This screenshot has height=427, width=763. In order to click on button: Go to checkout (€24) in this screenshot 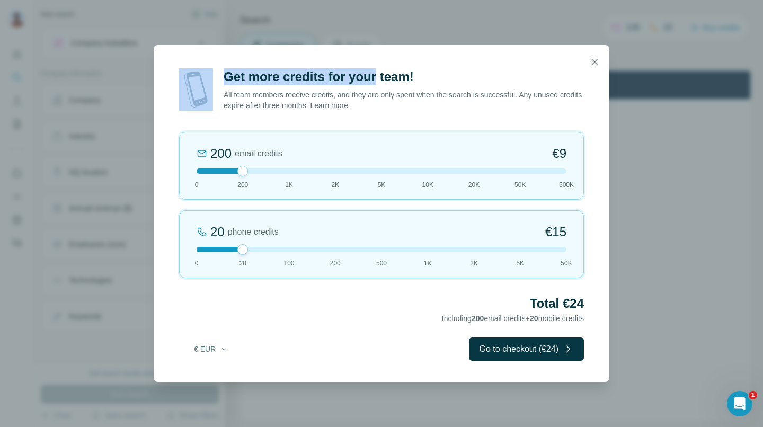, I will do `click(526, 349)`.